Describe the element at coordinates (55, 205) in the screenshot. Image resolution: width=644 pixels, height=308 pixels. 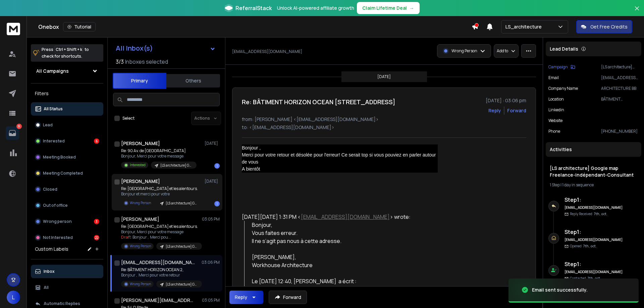
I see `p: Out of office` at that location.